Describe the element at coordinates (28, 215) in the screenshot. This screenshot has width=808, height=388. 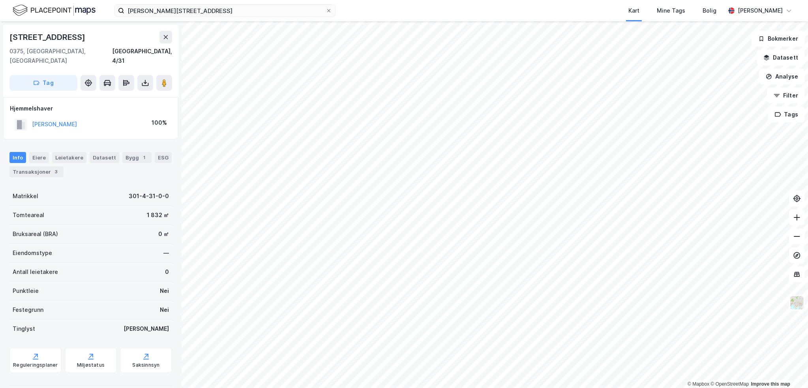
I see `div: Tomteareal` at that location.